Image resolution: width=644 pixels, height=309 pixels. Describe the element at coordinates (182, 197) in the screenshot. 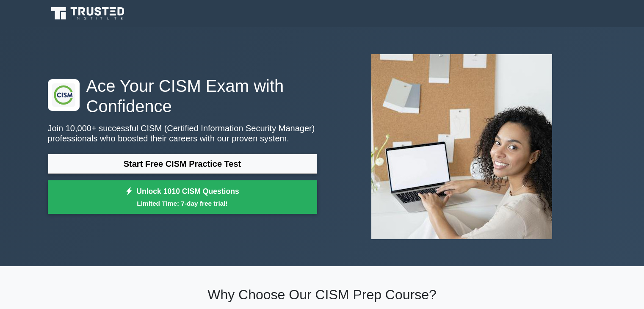

I see `a: Unlock 1010 CISM QuestionsLimited Time: 7-day free trial!` at that location.